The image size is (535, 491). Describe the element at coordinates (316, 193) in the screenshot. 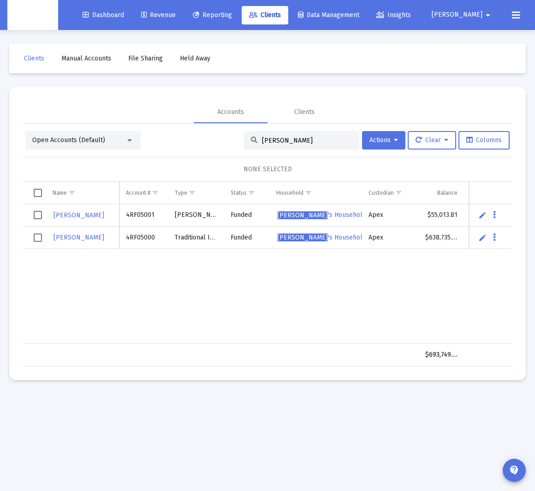

I see `td: Column Household` at that location.